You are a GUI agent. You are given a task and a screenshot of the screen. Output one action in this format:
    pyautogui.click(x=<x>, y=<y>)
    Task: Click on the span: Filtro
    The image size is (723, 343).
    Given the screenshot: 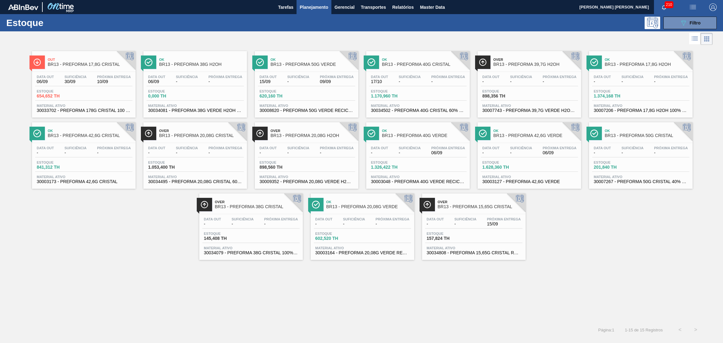 What is the action you would take?
    pyautogui.click(x=695, y=23)
    